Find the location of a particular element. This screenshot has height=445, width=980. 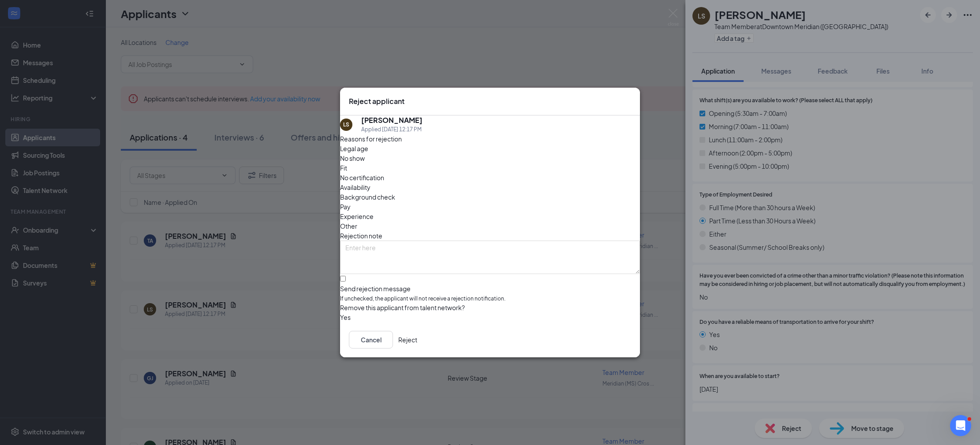

div: Send rejection message is located at coordinates (490, 289).